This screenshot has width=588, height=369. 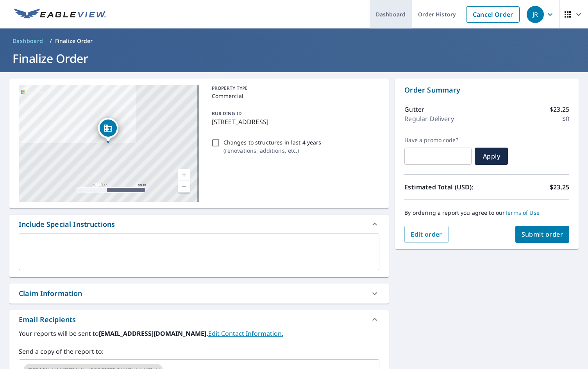 What do you see at coordinates (566, 119) in the screenshot?
I see `p: $0` at bounding box center [566, 119].